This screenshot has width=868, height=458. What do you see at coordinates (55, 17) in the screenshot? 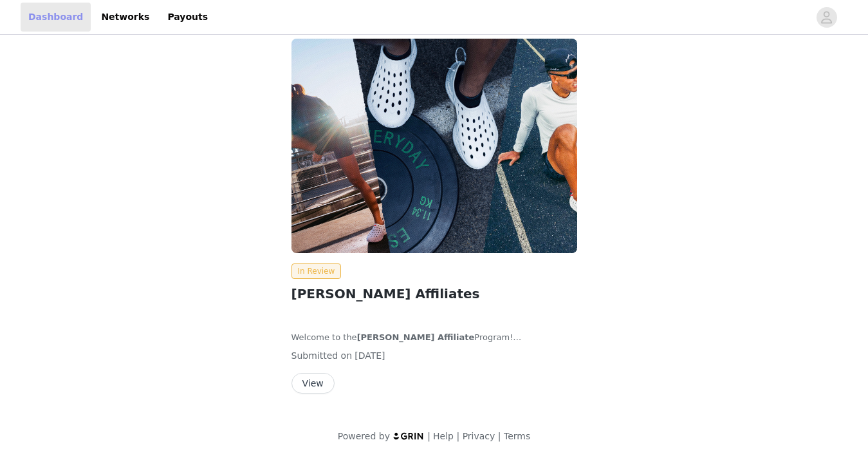
I see `a: Dashboard` at bounding box center [55, 17].